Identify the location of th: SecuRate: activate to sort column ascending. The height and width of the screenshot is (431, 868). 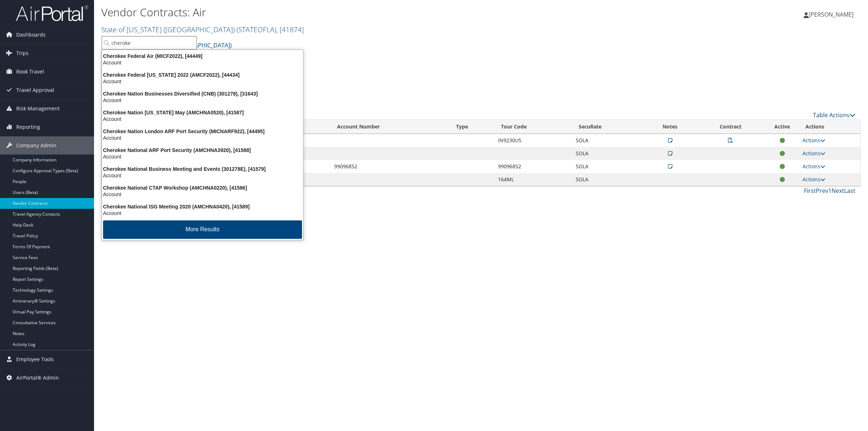
(608, 126).